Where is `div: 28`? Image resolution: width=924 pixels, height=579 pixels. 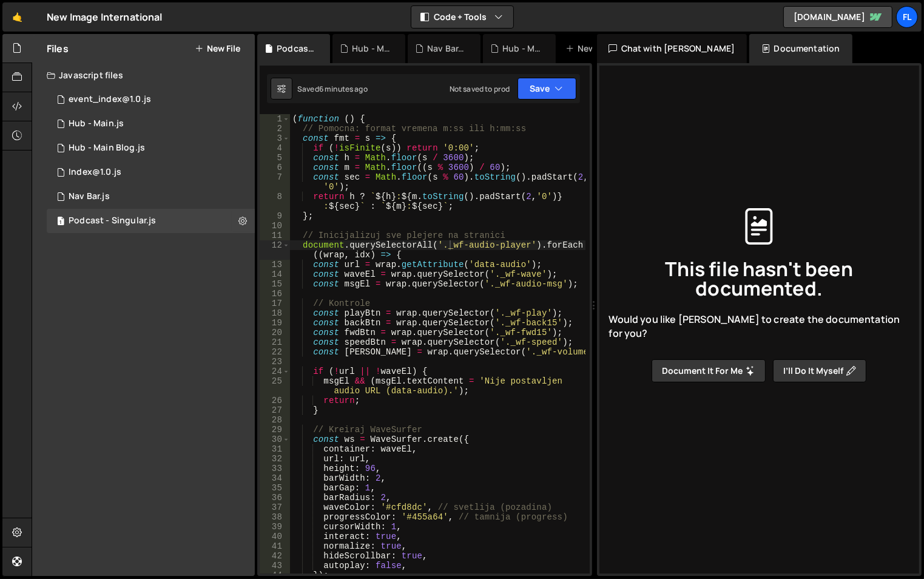 div: 28 is located at coordinates (275, 420).